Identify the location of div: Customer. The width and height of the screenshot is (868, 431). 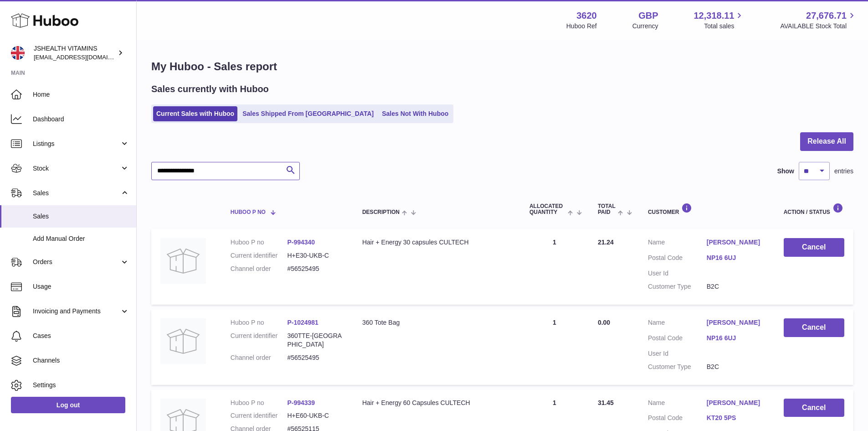
(707, 208).